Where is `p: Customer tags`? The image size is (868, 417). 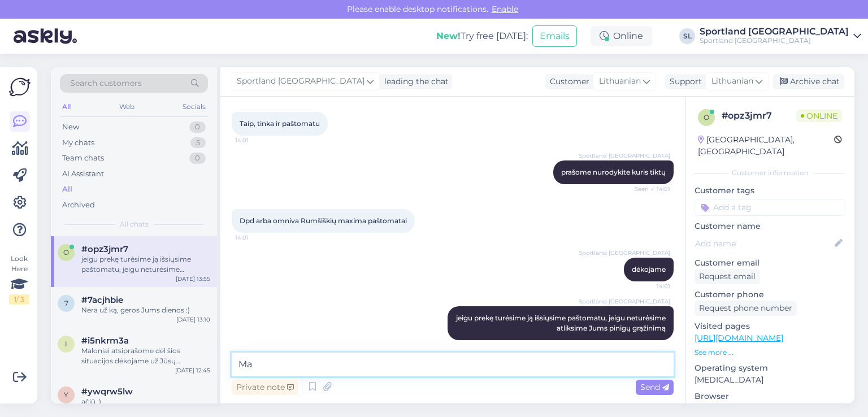
p: Customer tags is located at coordinates (769, 190).